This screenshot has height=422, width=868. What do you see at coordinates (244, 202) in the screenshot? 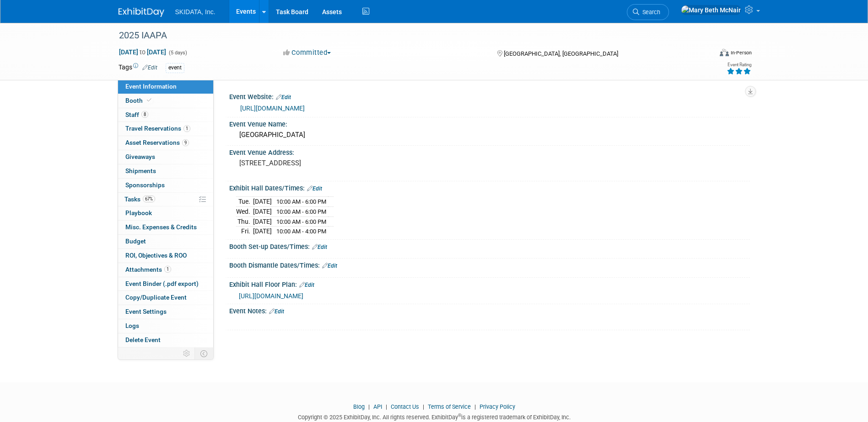
I see `td: Tue.` at bounding box center [244, 202].